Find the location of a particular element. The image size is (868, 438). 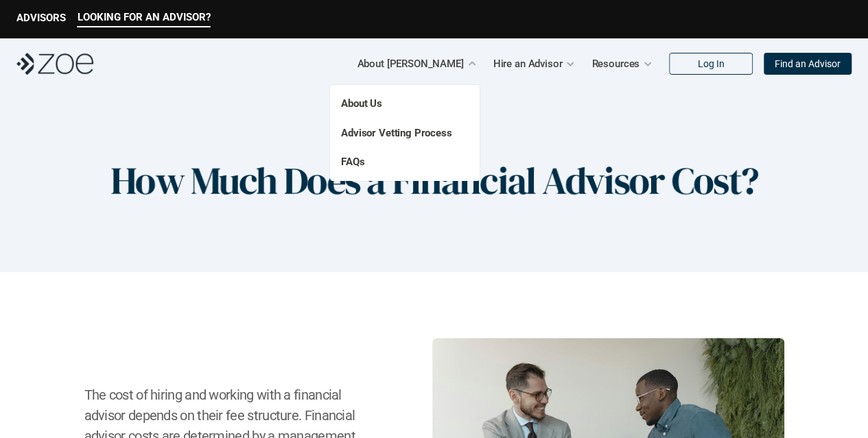

p: Find an Advisor is located at coordinates (808, 64).